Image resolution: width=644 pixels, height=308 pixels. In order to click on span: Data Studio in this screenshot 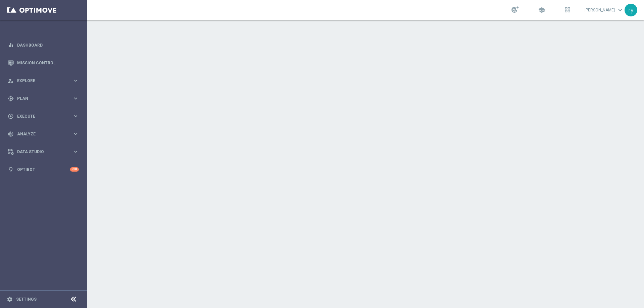, I will do `click(44, 152)`.